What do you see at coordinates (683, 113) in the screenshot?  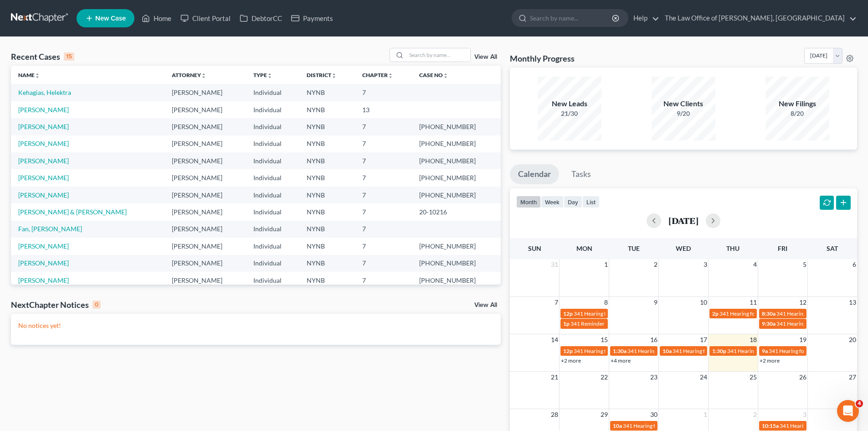 I see `div: 9/20` at bounding box center [683, 113].